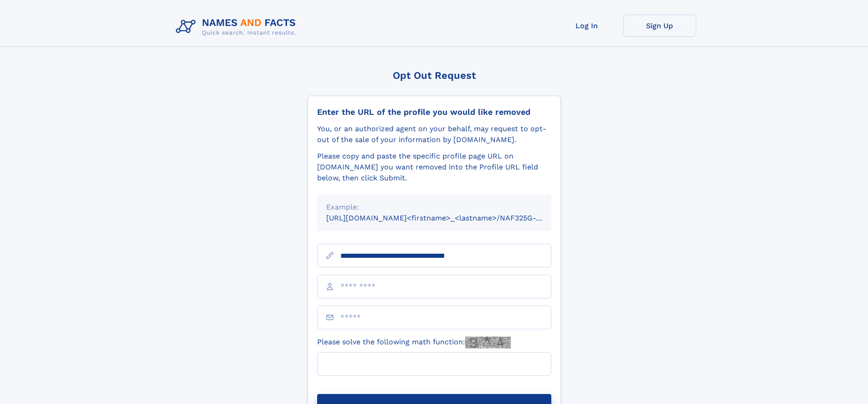 This screenshot has width=868, height=404. What do you see at coordinates (413, 343) in the screenshot?
I see `label: Please solve the following math function:` at bounding box center [413, 343].